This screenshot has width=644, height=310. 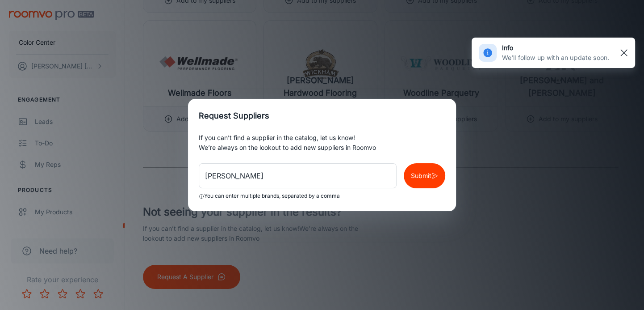 What do you see at coordinates (322, 138) in the screenshot?
I see `p: If you can’t find a supplier in the catalog, let us know!` at bounding box center [322, 138].